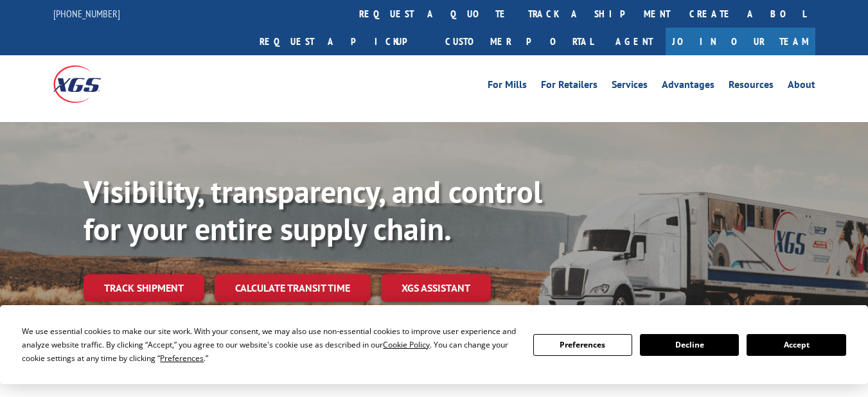 This screenshot has width=868, height=397. Describe the element at coordinates (688, 86) in the screenshot. I see `a: Advantages` at that location.